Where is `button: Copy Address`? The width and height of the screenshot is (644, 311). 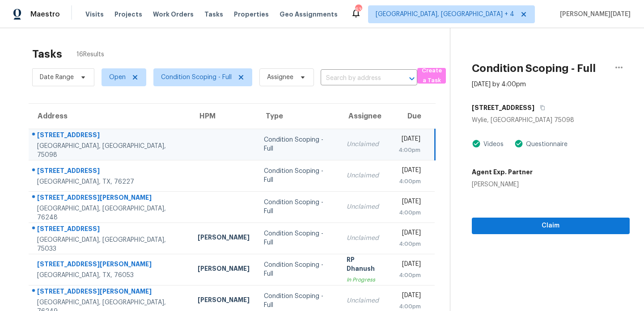
button: Copy Address is located at coordinates (540, 108).